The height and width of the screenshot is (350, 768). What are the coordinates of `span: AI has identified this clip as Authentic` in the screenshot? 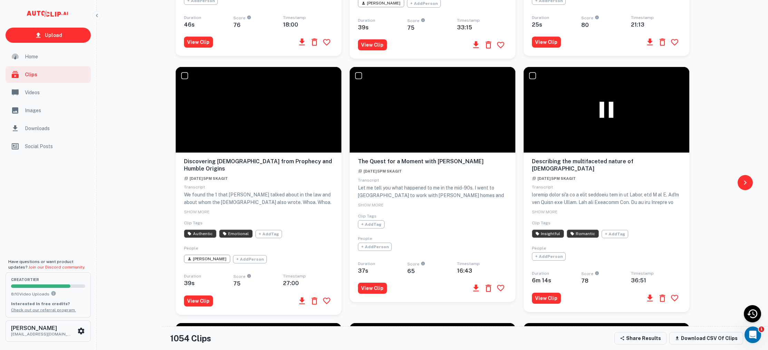 It's located at (200, 234).